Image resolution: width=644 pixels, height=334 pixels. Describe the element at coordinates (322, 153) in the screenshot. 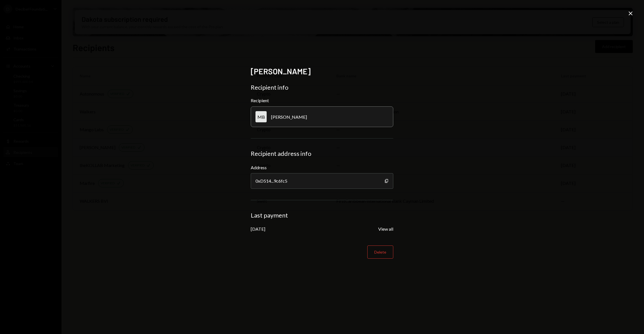

I see `div: Recipient address info` at that location.